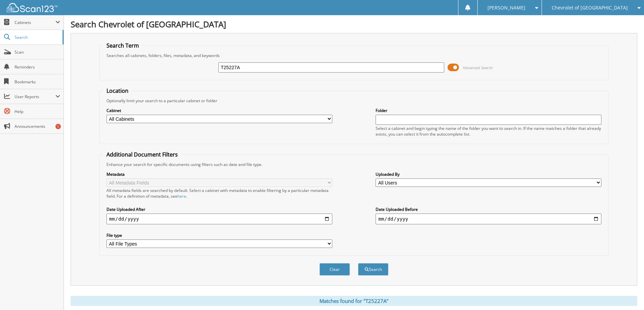 The image size is (644, 310). Describe the element at coordinates (477, 67) in the screenshot. I see `span: Advanced Search` at that location.